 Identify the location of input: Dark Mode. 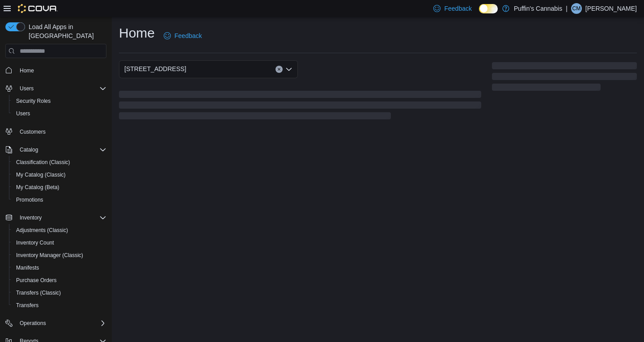
(488, 9).